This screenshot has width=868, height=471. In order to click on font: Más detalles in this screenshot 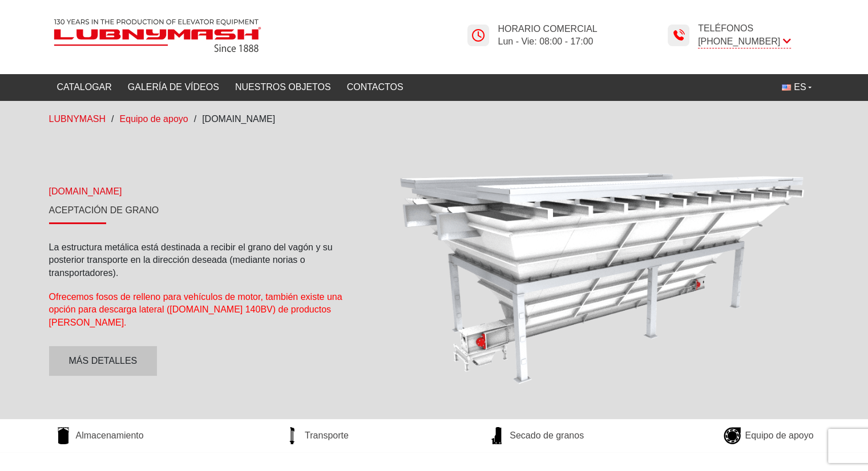, I will do `click(103, 361)`.